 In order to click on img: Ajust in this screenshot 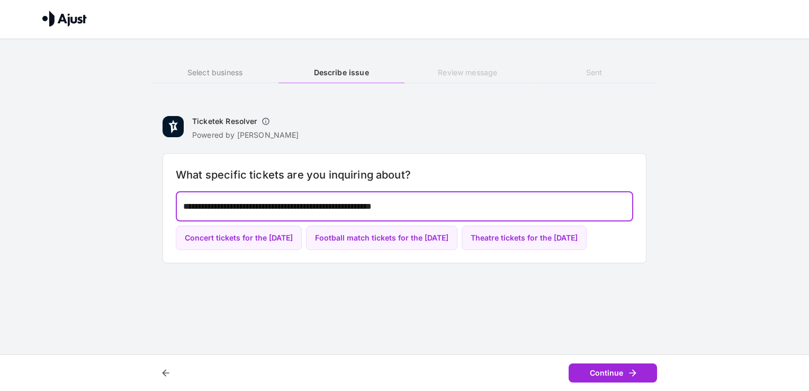, I will do `click(65, 19)`.